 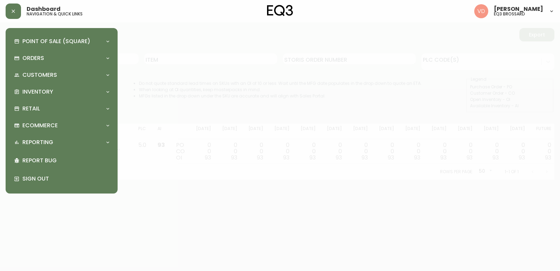 I want to click on div: Orders, so click(x=62, y=58).